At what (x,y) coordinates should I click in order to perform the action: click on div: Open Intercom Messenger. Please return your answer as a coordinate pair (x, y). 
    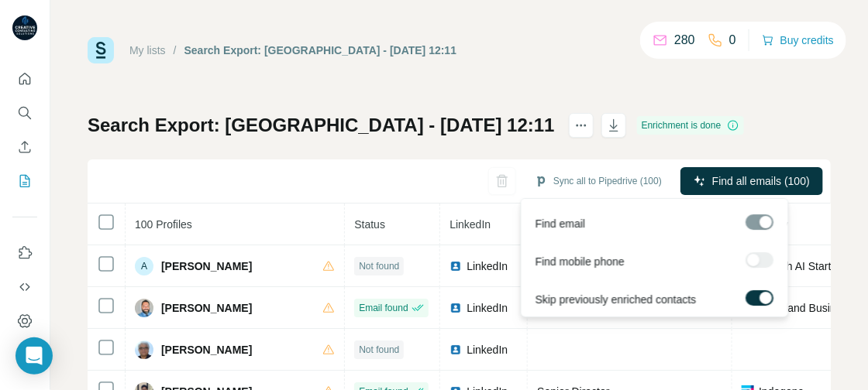
    Looking at the image, I should click on (34, 356).